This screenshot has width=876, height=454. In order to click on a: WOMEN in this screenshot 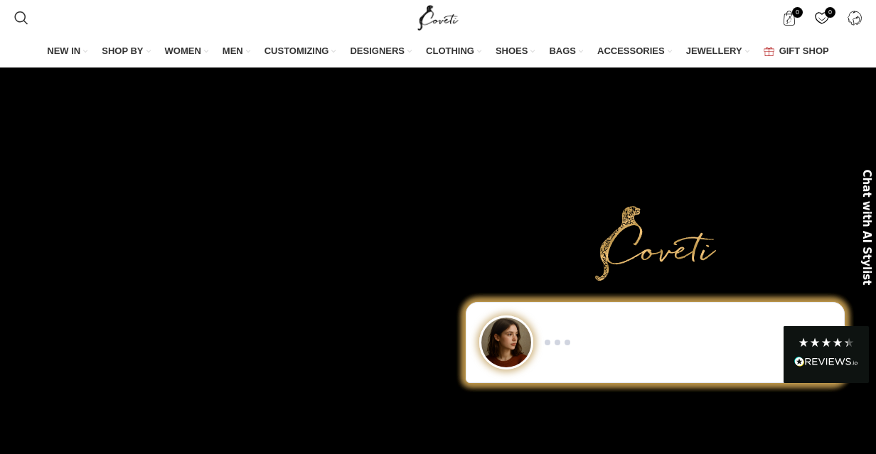, I will do `click(186, 52)`.